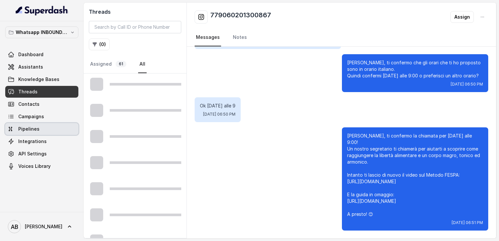 Image resolution: width=499 pixels, height=241 pixels. What do you see at coordinates (31, 67) in the screenshot?
I see `span: Assistants` at bounding box center [31, 67].